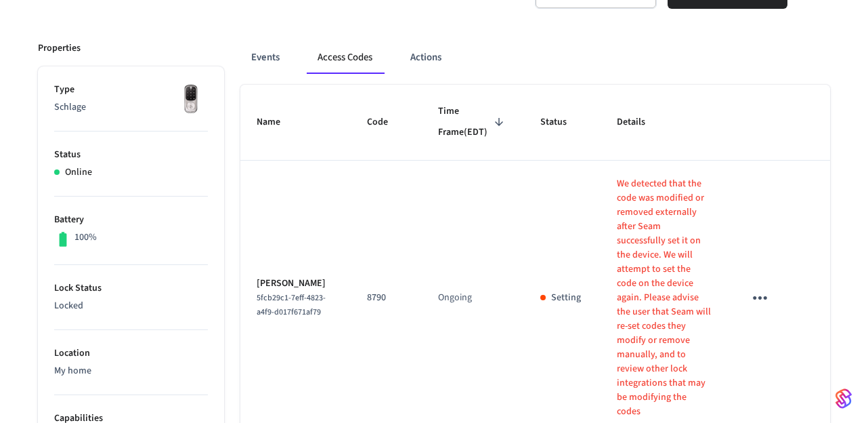 This screenshot has width=868, height=423. Describe the element at coordinates (131, 353) in the screenshot. I see `p: Location` at that location.